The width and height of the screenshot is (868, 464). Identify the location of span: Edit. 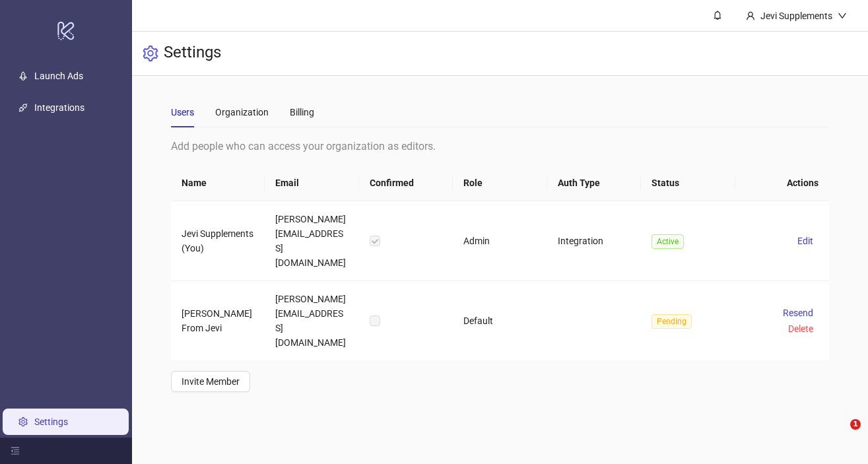
(805, 241).